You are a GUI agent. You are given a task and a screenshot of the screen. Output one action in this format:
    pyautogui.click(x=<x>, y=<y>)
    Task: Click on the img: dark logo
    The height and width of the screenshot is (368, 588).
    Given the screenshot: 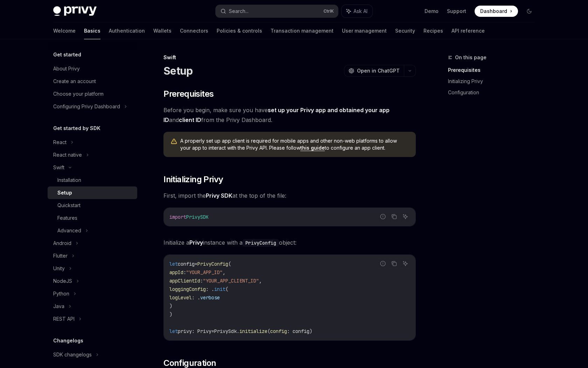 What is the action you would take?
    pyautogui.click(x=75, y=11)
    